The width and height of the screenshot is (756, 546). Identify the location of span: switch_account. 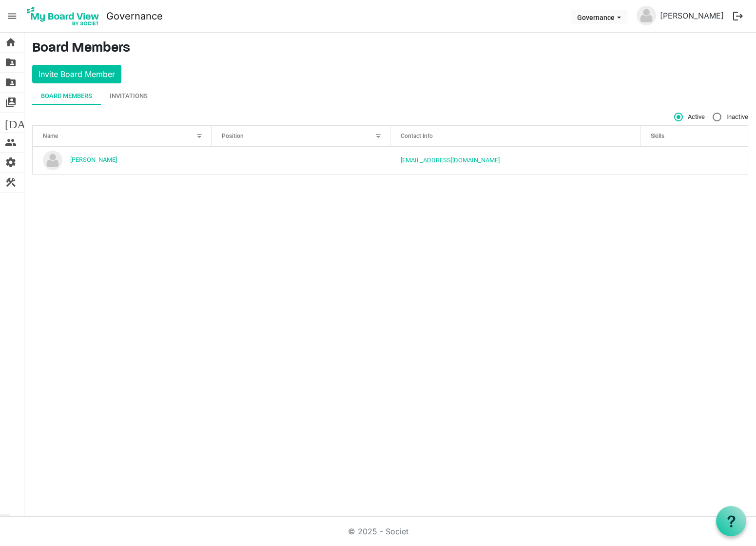
(11, 103).